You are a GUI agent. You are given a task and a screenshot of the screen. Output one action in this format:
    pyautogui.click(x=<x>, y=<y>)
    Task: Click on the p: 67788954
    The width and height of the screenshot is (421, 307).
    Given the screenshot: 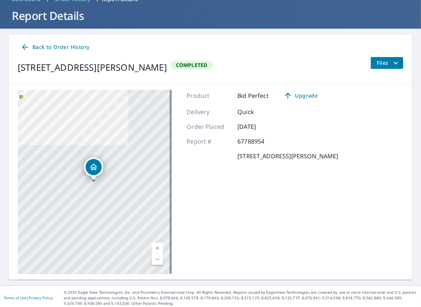 What is the action you would take?
    pyautogui.click(x=259, y=141)
    